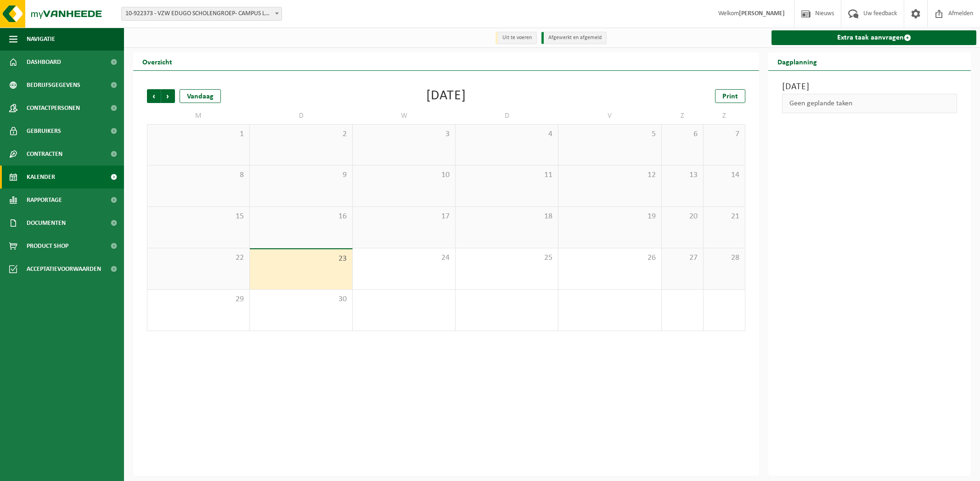 The height and width of the screenshot is (481, 980). I want to click on span: 30, so click(301, 299).